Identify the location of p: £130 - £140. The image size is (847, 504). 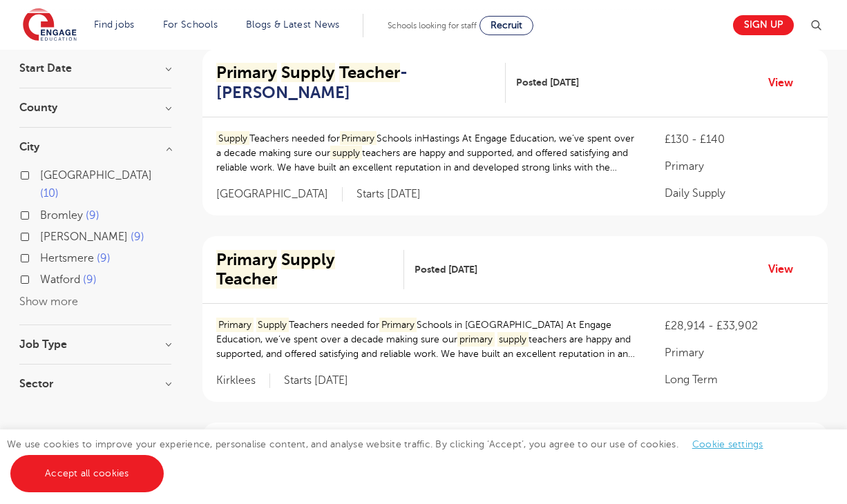
(740, 140).